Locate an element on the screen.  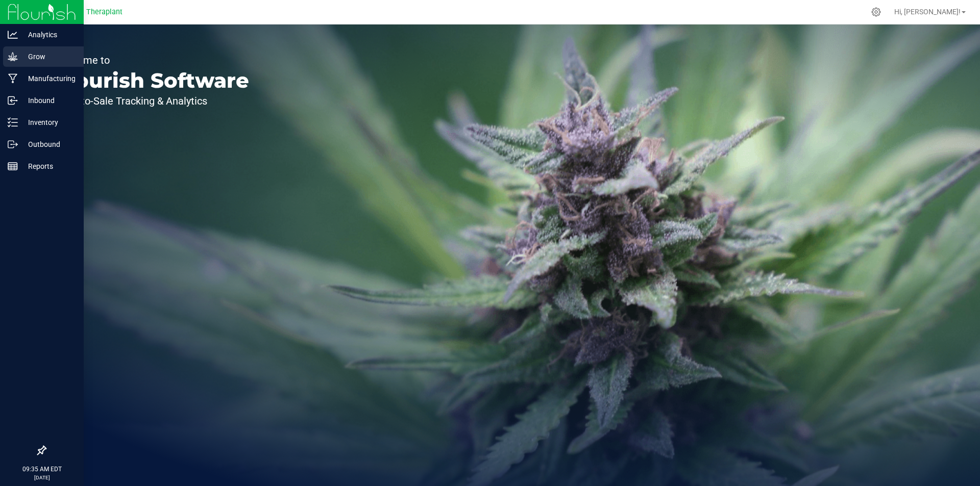
p: Outbound is located at coordinates (48, 144).